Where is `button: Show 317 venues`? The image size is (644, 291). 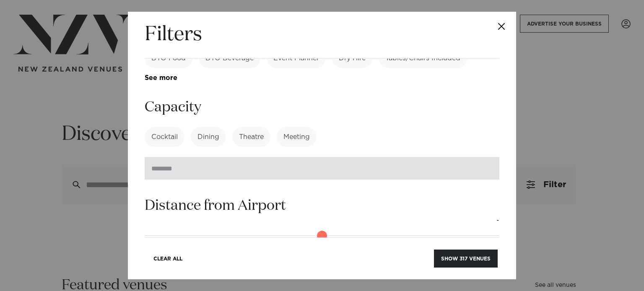 button: Show 317 venues is located at coordinates (466, 258).